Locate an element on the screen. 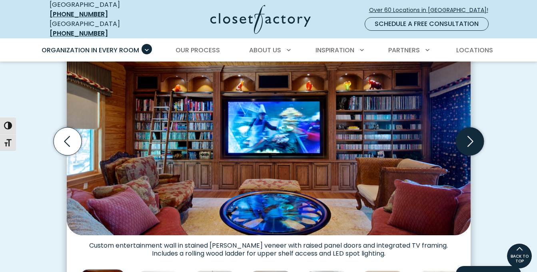 The height and width of the screenshot is (272, 537). span: Locations is located at coordinates (475, 50).